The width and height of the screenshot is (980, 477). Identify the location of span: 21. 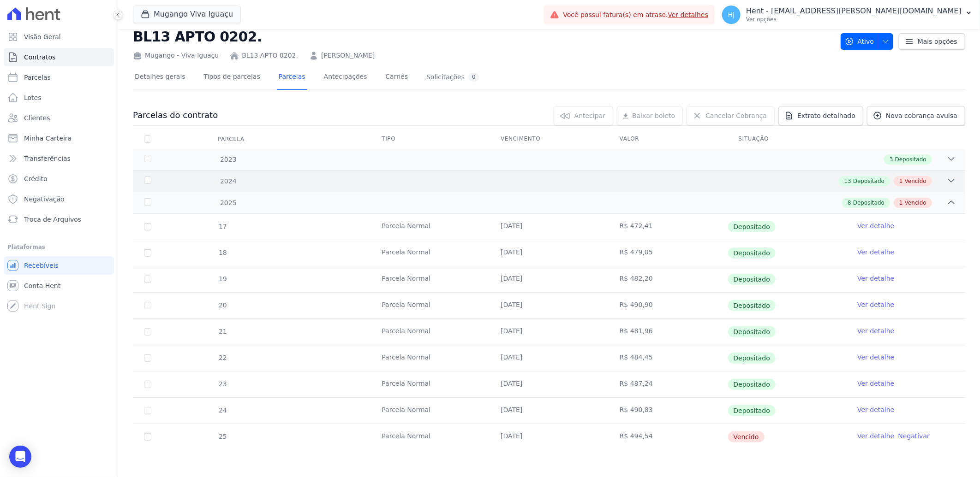
(223, 331).